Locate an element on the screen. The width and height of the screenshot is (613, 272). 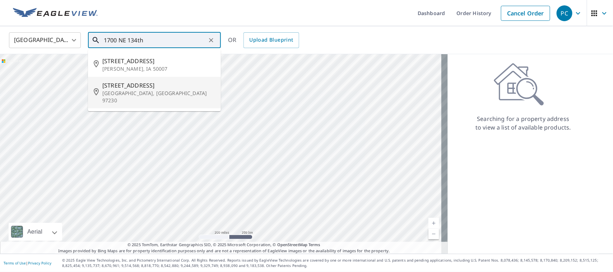
a: Privacy Policy is located at coordinates (39, 263).